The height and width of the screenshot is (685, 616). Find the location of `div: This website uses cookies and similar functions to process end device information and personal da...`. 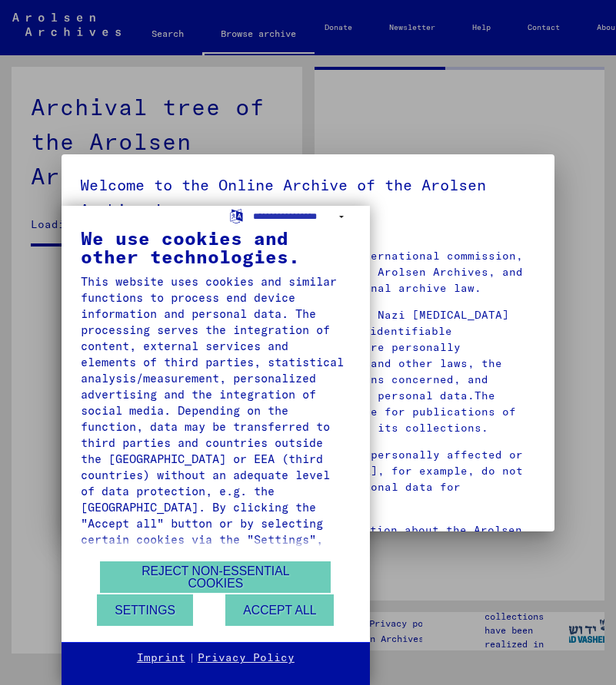

div: This website uses cookies and similar functions to process end device information and personal da... is located at coordinates (215, 451).